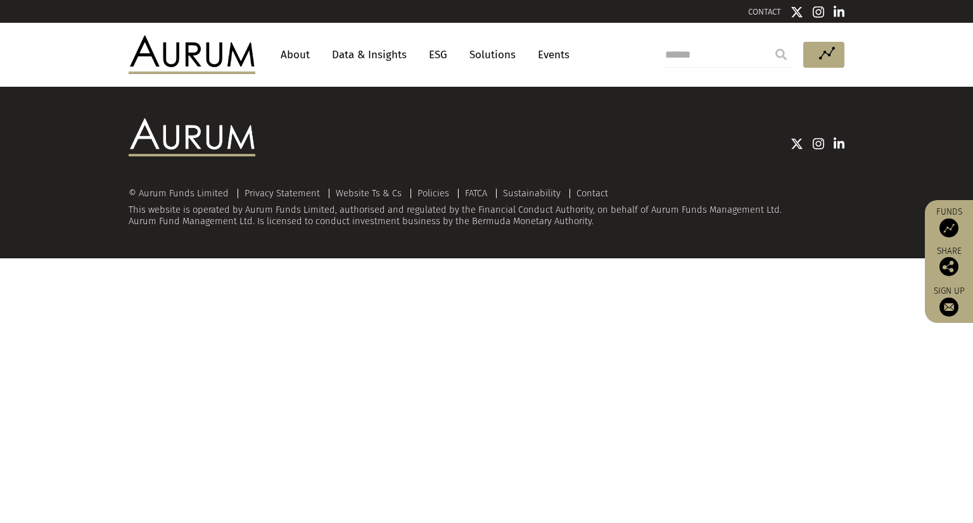 The height and width of the screenshot is (523, 973). What do you see at coordinates (192, 137) in the screenshot?
I see `img: Aurum Logo` at bounding box center [192, 137].